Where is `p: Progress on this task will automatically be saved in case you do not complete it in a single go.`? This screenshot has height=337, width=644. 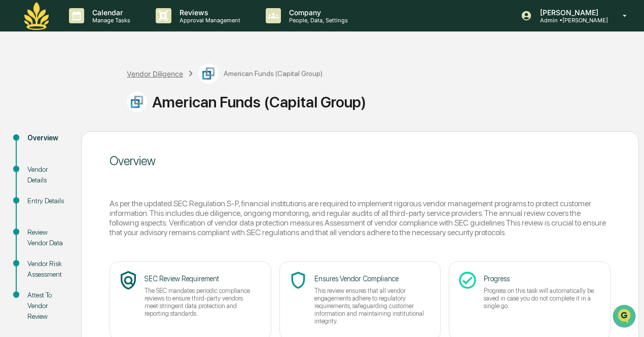
p: Progress on this task will automatically be saved in case you do not complete it in a single go. is located at coordinates (539, 298).